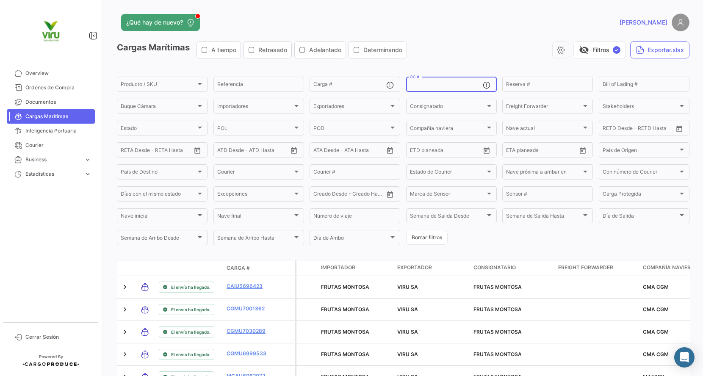 The height and width of the screenshot is (376, 703). Describe the element at coordinates (53, 160) in the screenshot. I see `span: Business` at that location.